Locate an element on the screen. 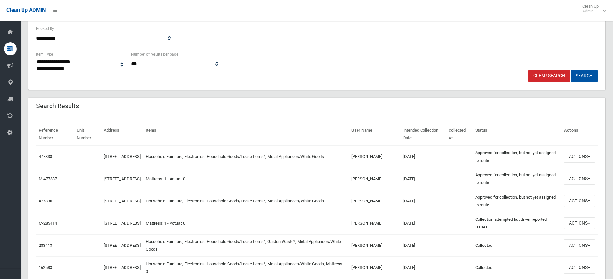 This screenshot has width=613, height=279. header: Search Results is located at coordinates (57, 106).